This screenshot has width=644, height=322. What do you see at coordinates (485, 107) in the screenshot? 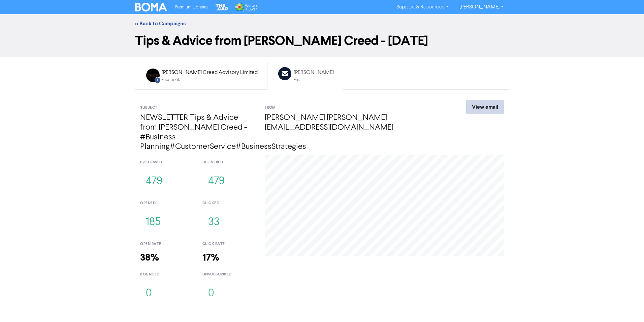
I see `a: View email` at bounding box center [485, 107].